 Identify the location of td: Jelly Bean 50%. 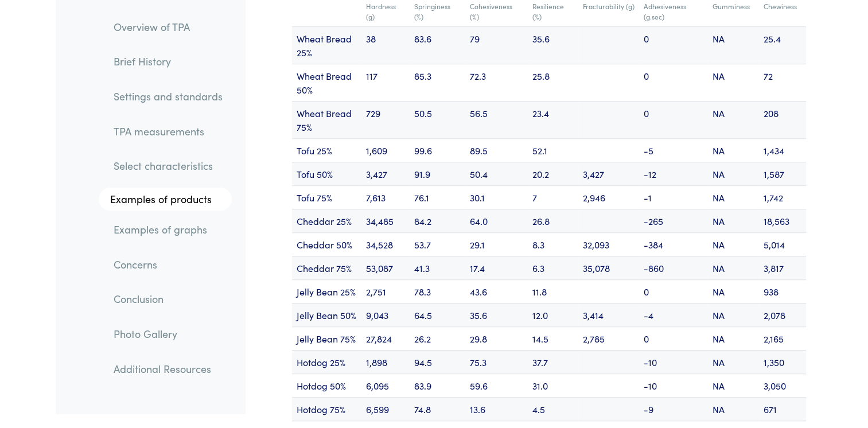
(326, 314).